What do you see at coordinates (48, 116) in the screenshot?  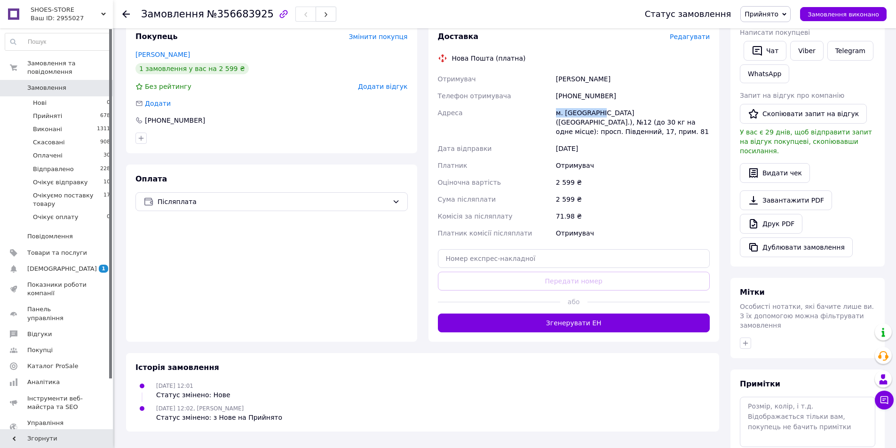 I see `span: Прийняті` at bounding box center [48, 116].